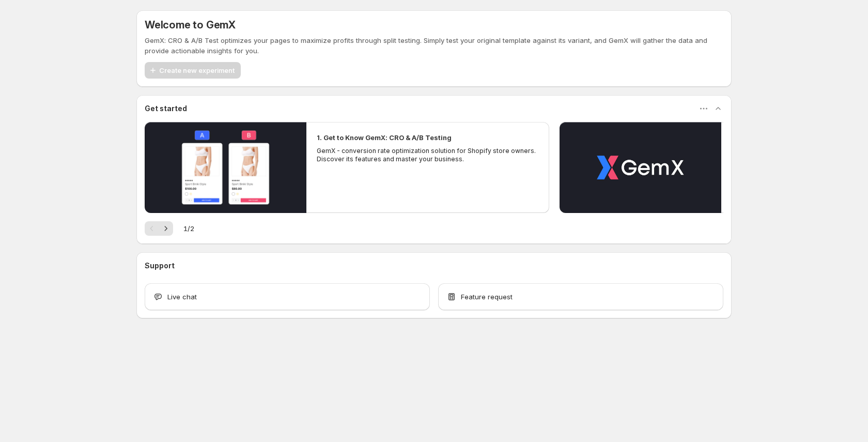 The height and width of the screenshot is (442, 868). I want to click on h2: 1. Get to Know GemX: CRO & A/B Testing, so click(384, 137).